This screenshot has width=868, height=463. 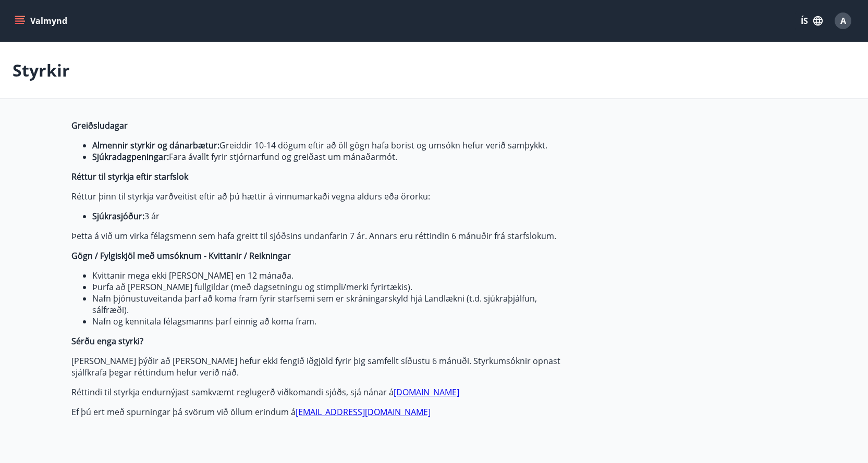 I want to click on strong: Sjúkradagpeningar:, so click(x=130, y=157).